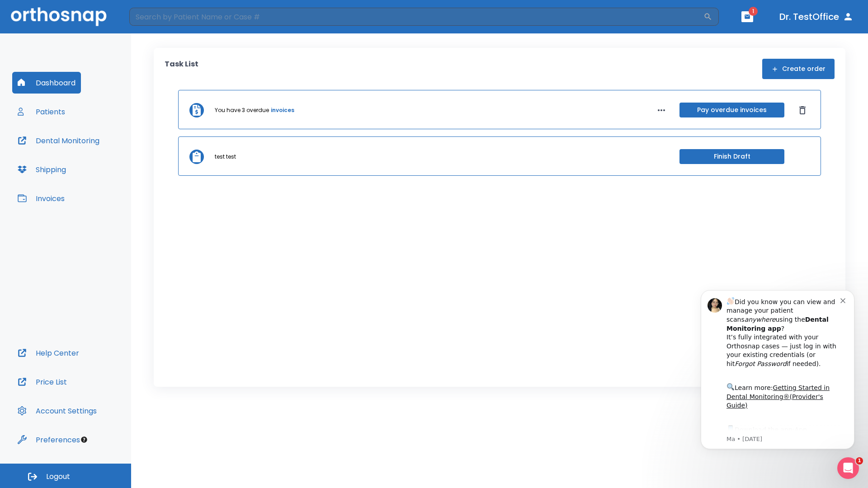 The image size is (868, 488). I want to click on a: App Store, so click(80, 157).